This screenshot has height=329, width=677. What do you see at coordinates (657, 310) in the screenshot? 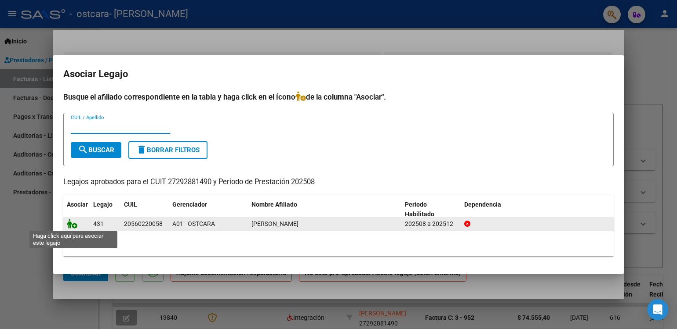
I see `div: Open Intercom Messenger` at bounding box center [657, 310].